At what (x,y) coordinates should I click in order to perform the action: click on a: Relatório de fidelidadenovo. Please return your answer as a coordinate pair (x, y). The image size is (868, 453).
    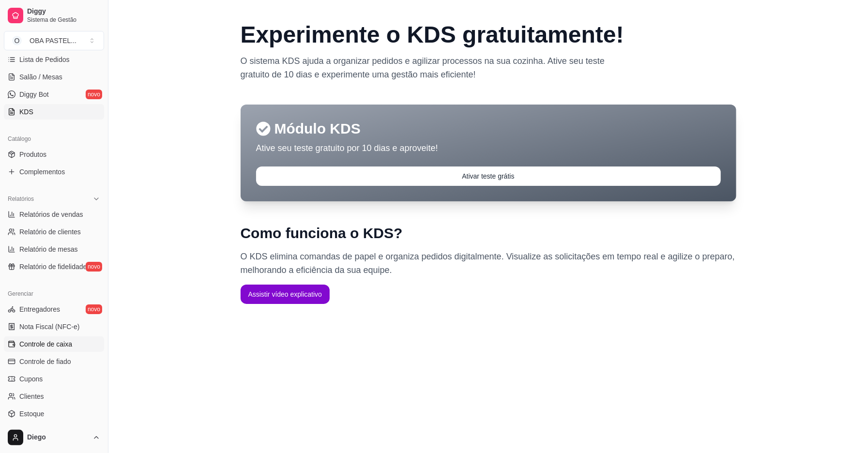
    Looking at the image, I should click on (54, 266).